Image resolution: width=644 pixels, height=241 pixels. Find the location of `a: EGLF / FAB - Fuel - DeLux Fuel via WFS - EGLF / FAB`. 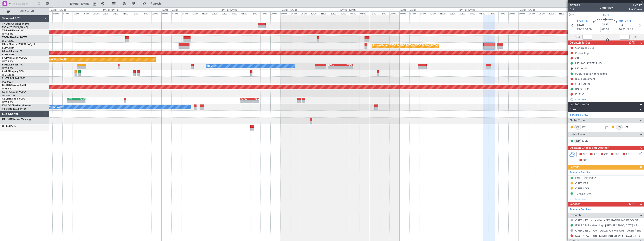

a: EGLF / FAB - Fuel - DeLux Fuel via WFS - EGLF / FAB is located at coordinates (607, 236).